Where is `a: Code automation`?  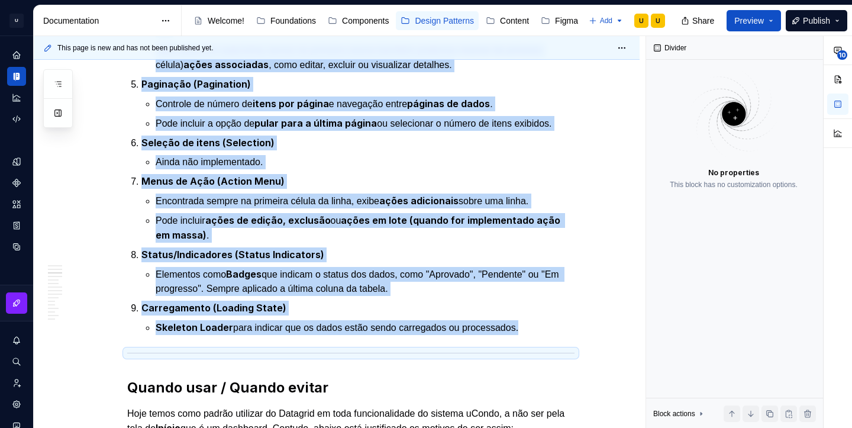 a: Code automation is located at coordinates (17, 119).